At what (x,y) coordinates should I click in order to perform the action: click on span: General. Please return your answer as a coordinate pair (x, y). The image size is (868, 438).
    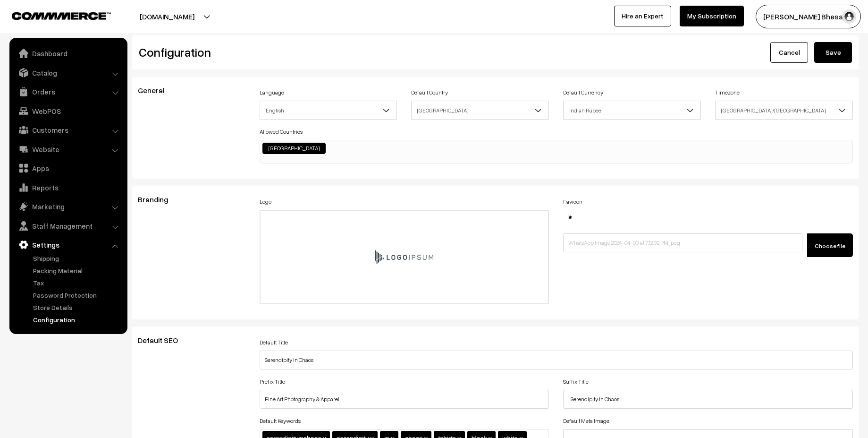
    Looking at the image, I should click on (157, 91).